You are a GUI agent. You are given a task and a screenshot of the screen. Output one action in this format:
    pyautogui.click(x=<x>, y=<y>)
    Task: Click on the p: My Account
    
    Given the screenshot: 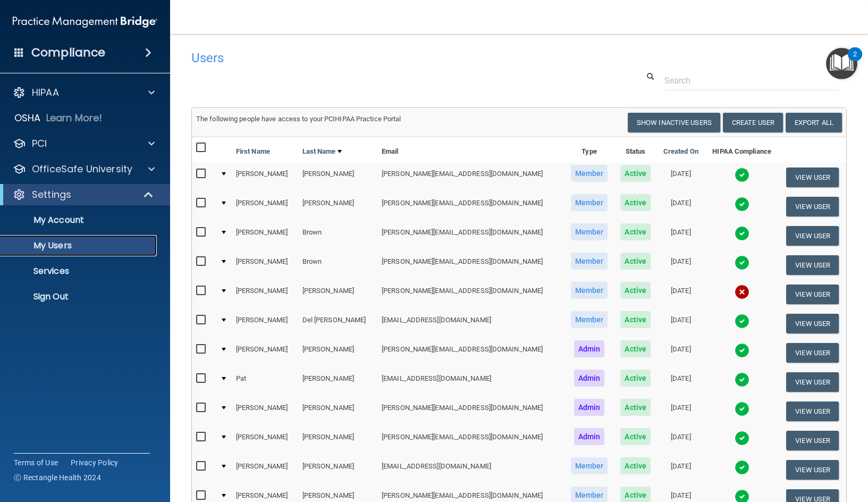 What is the action you would take?
    pyautogui.click(x=79, y=220)
    